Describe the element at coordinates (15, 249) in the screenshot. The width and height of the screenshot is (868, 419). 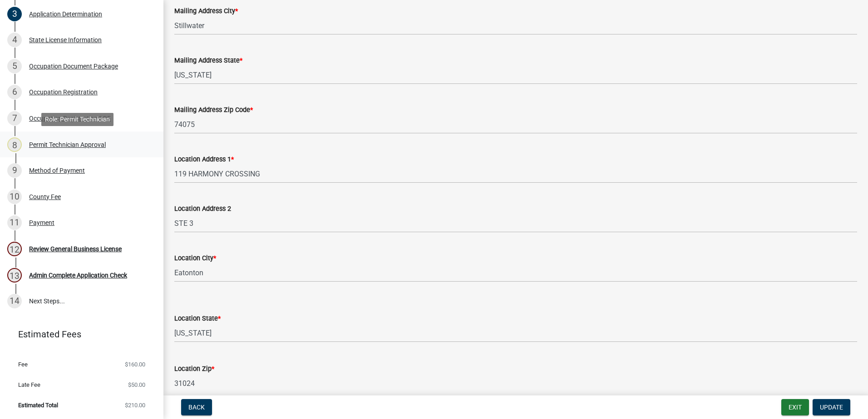
I see `div: 12` at that location.